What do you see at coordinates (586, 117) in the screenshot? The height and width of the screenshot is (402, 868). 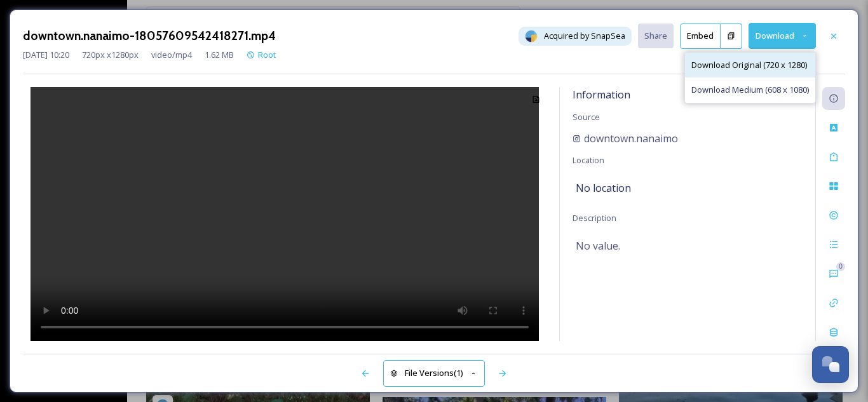 I see `span: Source` at bounding box center [586, 117].